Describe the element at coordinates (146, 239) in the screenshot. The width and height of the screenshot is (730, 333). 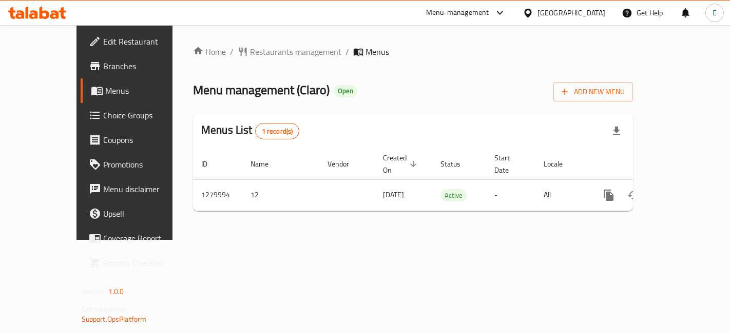
I see `span: Coverage Report` at that location.